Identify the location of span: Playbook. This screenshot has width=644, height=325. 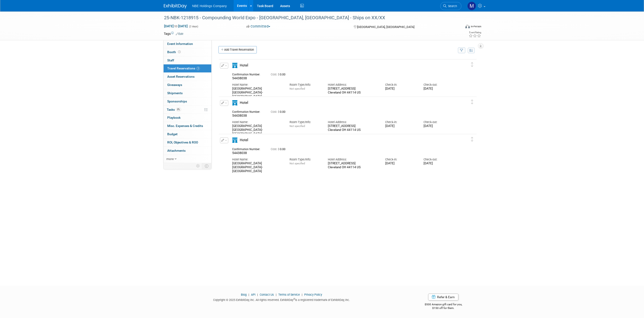
(174, 118).